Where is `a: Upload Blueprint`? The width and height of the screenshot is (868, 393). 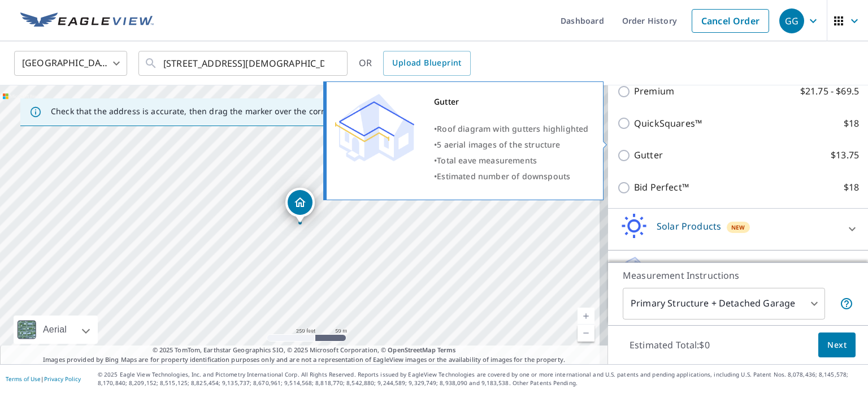 a: Upload Blueprint is located at coordinates (427, 64).